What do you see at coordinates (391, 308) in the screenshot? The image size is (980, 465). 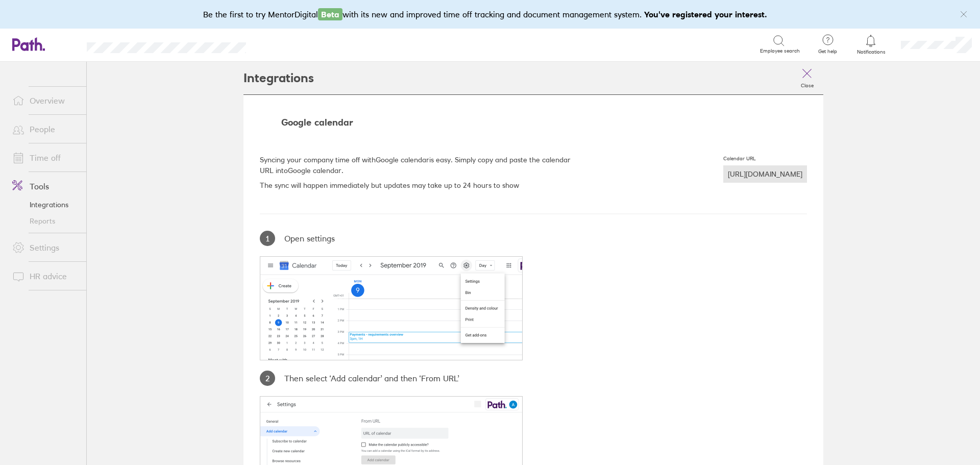 I see `img: google-step-1.65be5cf6.png` at bounding box center [391, 308].